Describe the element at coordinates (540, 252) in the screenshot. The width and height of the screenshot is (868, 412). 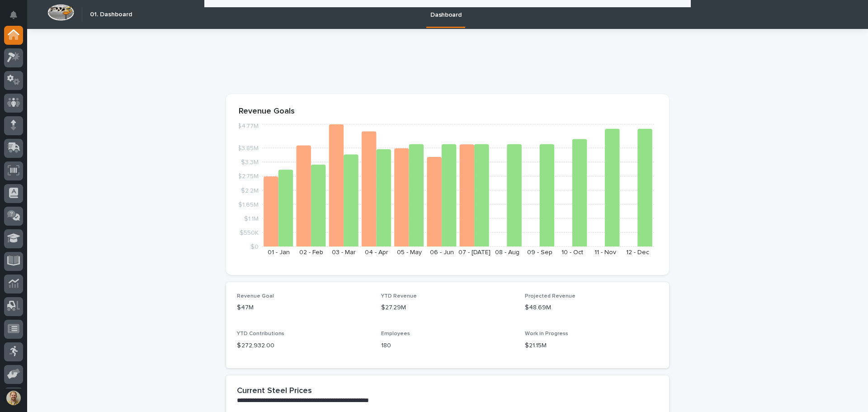
I see `text: 09 - Sep` at that location.